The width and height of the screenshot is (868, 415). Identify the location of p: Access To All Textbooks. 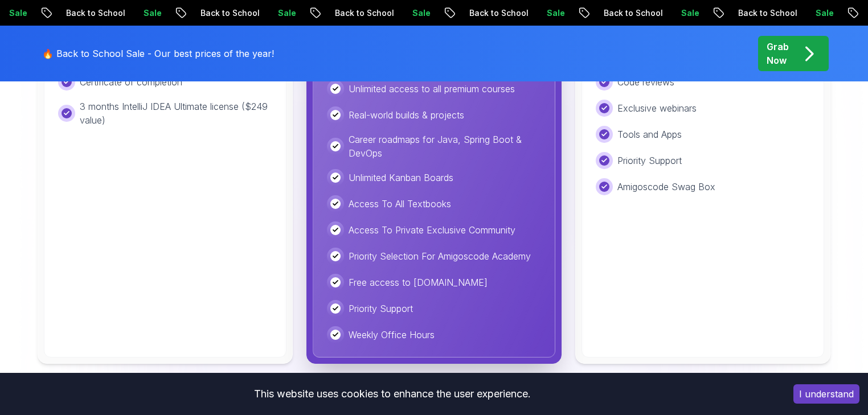
(400, 204).